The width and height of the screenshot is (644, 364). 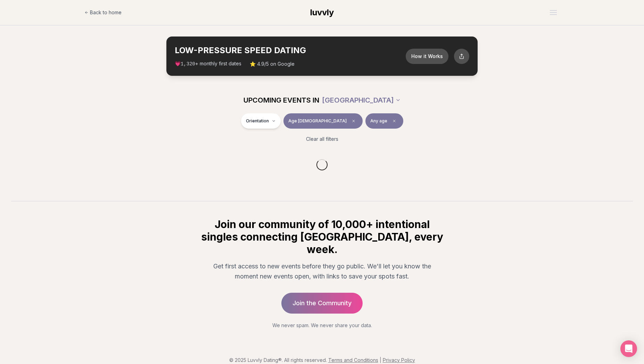 I want to click on span: 💗 + monthly first dates, so click(x=208, y=64).